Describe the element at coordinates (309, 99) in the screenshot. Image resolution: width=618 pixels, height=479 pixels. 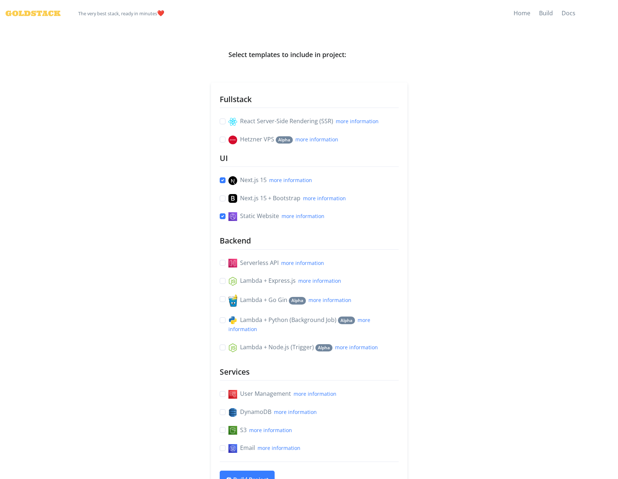
I see `h2: Fullstack` at that location.